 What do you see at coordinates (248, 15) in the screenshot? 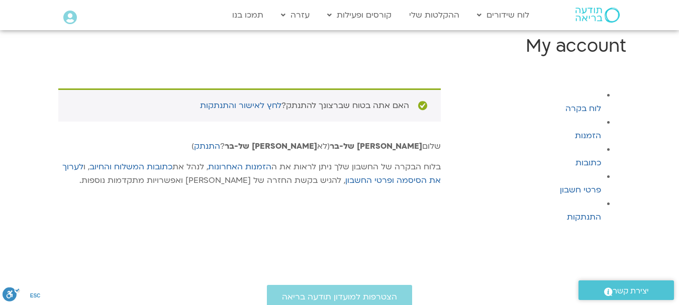
I see `a: תמכו בנו` at bounding box center [248, 15].